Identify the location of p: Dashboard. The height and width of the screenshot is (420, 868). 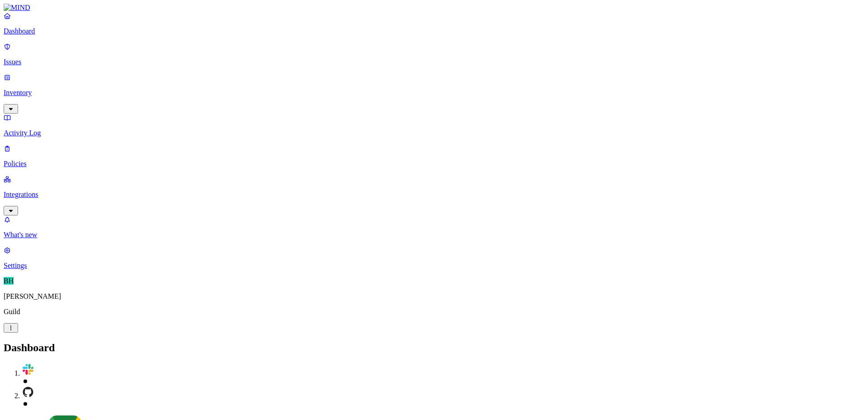
(434, 32).